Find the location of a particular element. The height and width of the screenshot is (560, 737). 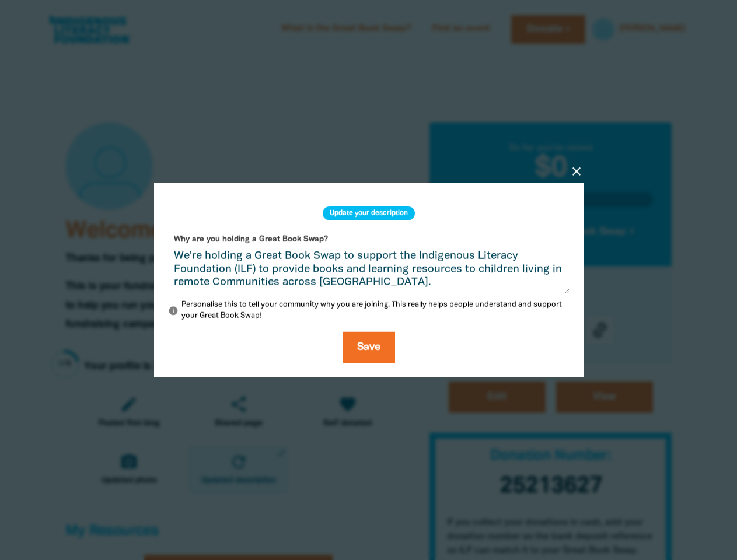

i: close is located at coordinates (577, 172).